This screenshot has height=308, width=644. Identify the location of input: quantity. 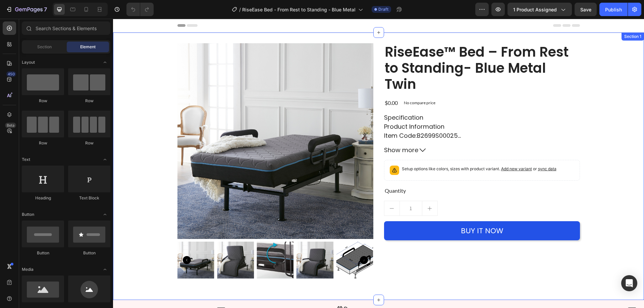
(298, 190).